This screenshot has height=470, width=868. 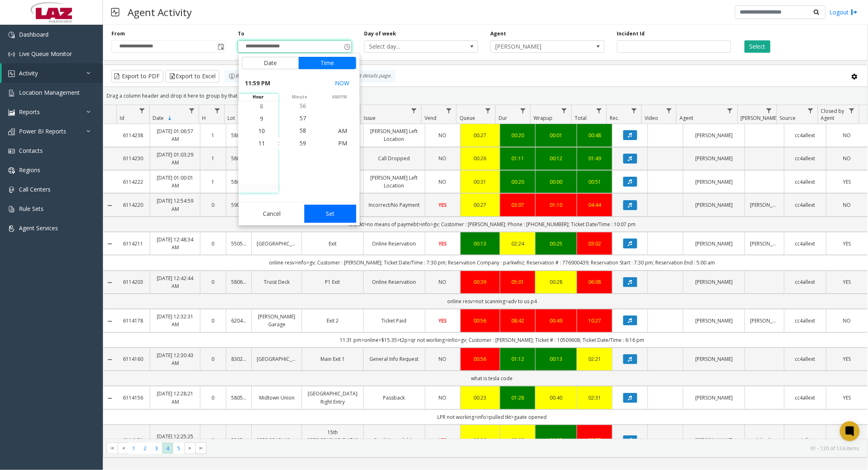 I want to click on div: 00:23, so click(x=480, y=397).